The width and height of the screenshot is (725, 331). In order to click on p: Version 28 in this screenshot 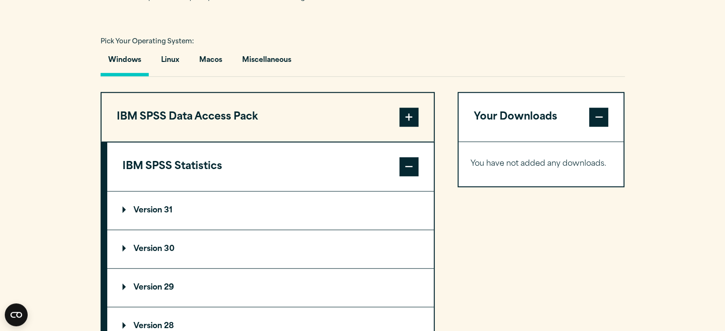, I will do `click(148, 326)`.